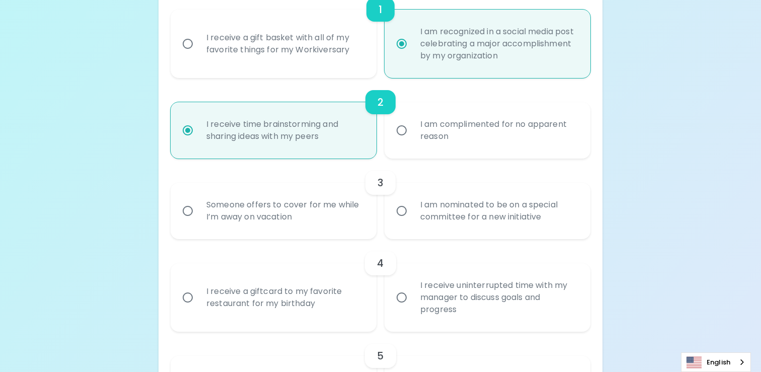  Describe the element at coordinates (380, 10) in the screenshot. I see `h6: 1` at that location.